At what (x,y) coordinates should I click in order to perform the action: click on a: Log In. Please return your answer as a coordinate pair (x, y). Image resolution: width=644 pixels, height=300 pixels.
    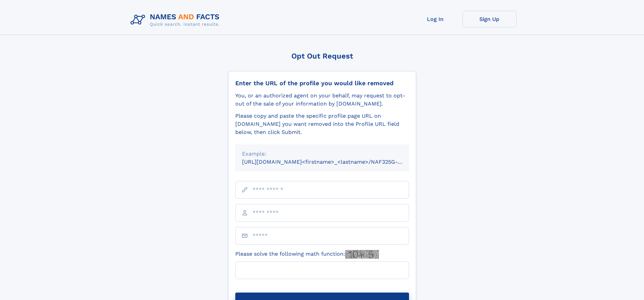
    Looking at the image, I should click on (435, 19).